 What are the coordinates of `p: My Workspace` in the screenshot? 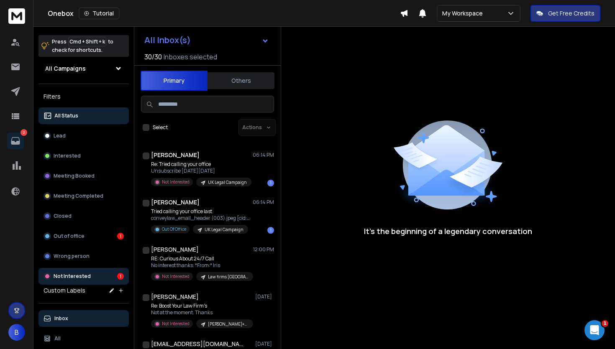 It's located at (464, 13).